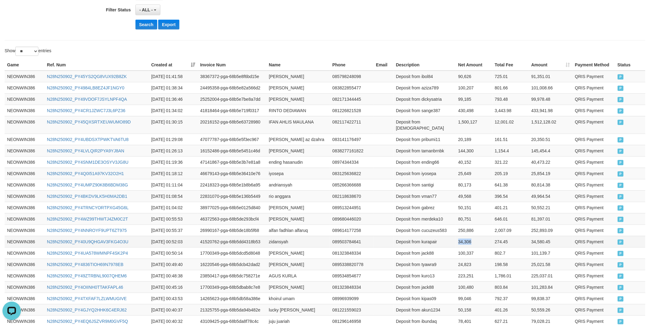  I want to click on td: khoirul umam, so click(298, 298).